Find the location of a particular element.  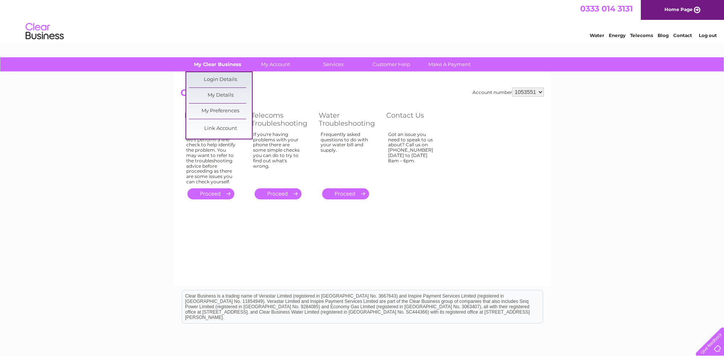

a: Log out is located at coordinates (707, 35).